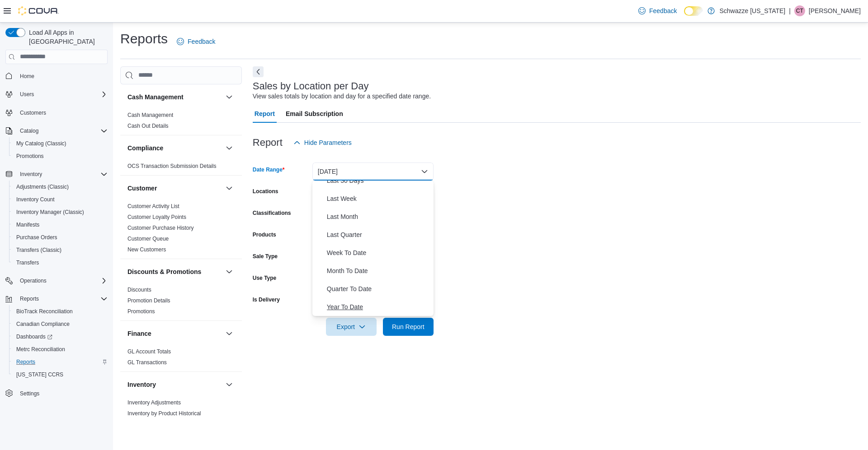  What do you see at coordinates (60, 156) in the screenshot?
I see `span: Promotions` at bounding box center [60, 156].